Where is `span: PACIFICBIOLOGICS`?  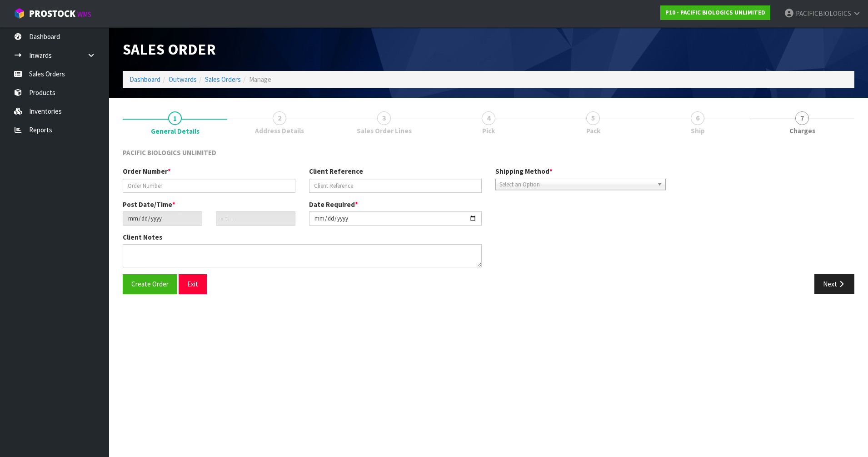
span: PACIFICBIOLOGICS is located at coordinates (824, 13).